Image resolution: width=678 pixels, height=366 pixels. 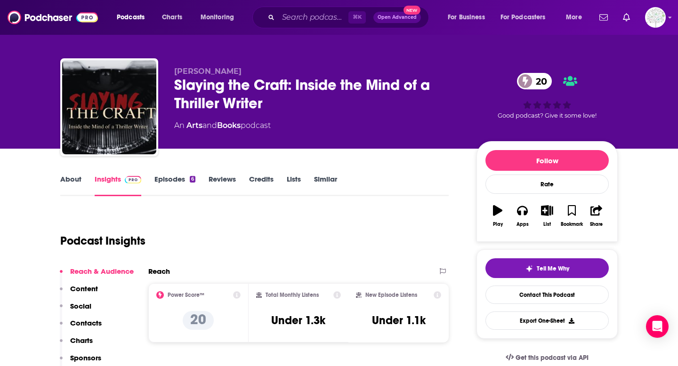 What do you see at coordinates (118, 185) in the screenshot?
I see `a: InsightsPodchaser Pro` at bounding box center [118, 185].